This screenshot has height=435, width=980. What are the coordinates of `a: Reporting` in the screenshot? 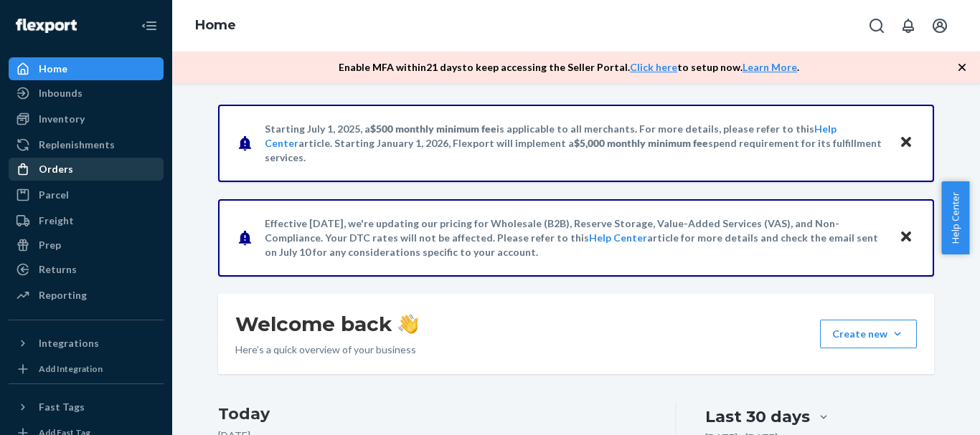 It's located at (86, 296).